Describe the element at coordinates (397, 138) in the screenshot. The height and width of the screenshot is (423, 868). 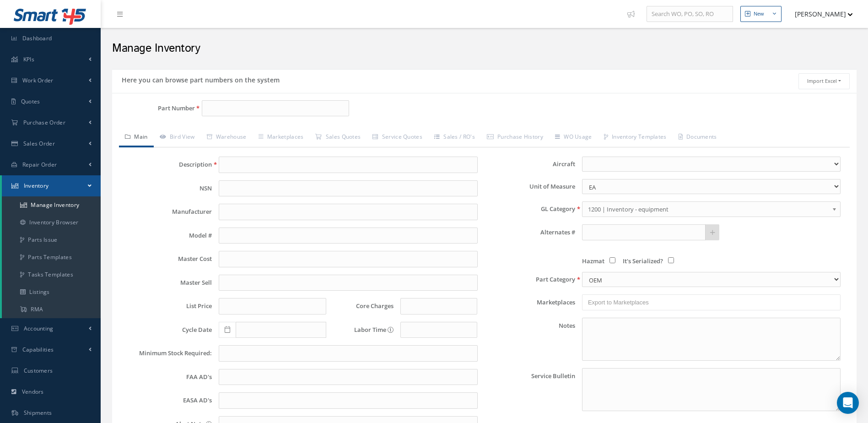
I see `a: Service Quotes` at that location.